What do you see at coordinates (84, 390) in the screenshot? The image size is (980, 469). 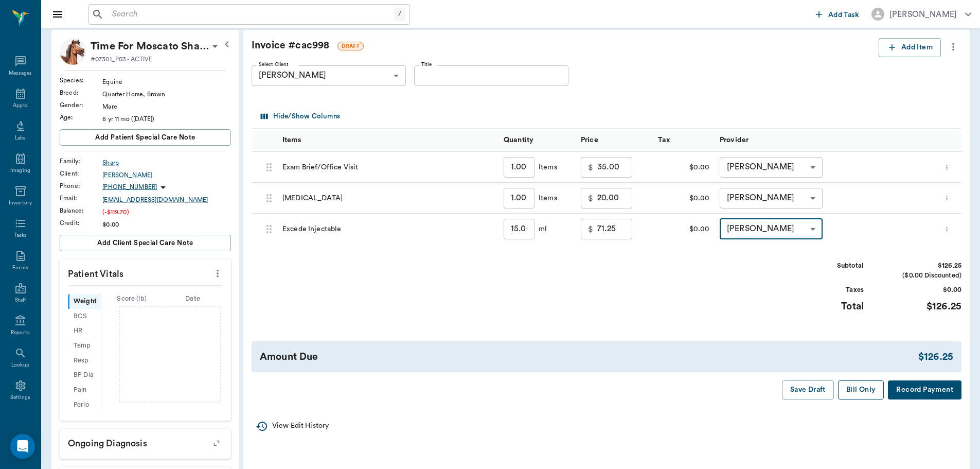 I see `div: Pain` at bounding box center [84, 390].